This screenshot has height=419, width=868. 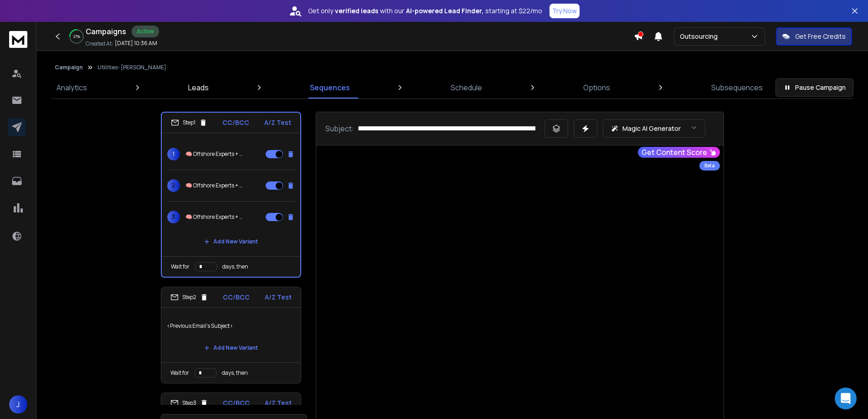 What do you see at coordinates (466, 88) in the screenshot?
I see `a: Schedule` at bounding box center [466, 88].